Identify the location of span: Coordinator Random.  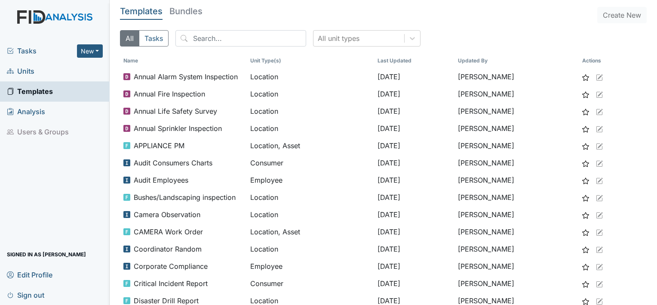
(168, 249).